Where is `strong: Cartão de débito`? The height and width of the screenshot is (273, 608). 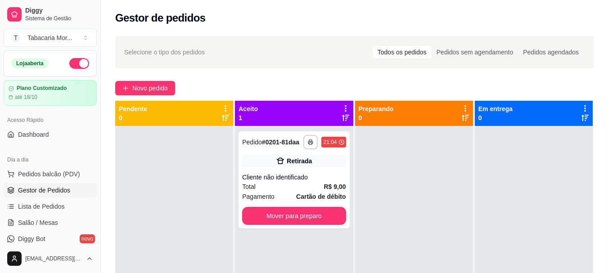
strong: Cartão de débito is located at coordinates (321, 197).